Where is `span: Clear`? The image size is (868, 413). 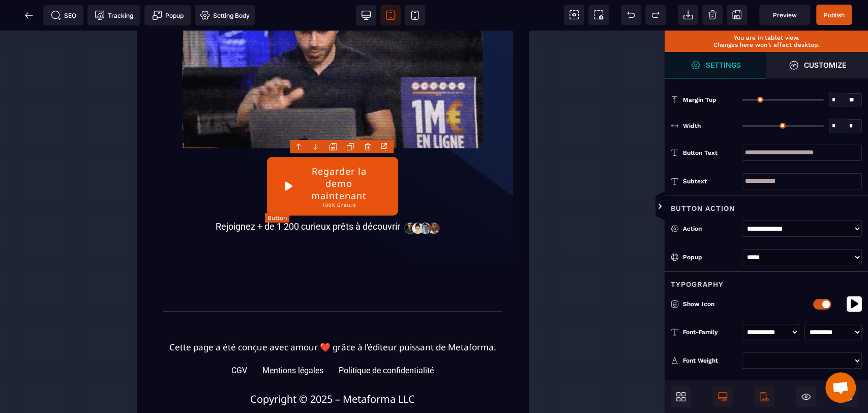
span: Clear is located at coordinates (712, 15).